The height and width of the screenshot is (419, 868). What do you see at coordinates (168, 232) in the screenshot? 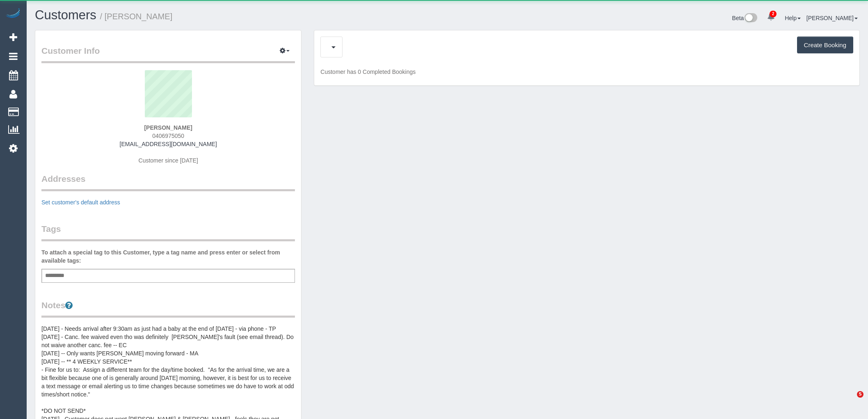
I see `legend: Tags` at bounding box center [168, 232].